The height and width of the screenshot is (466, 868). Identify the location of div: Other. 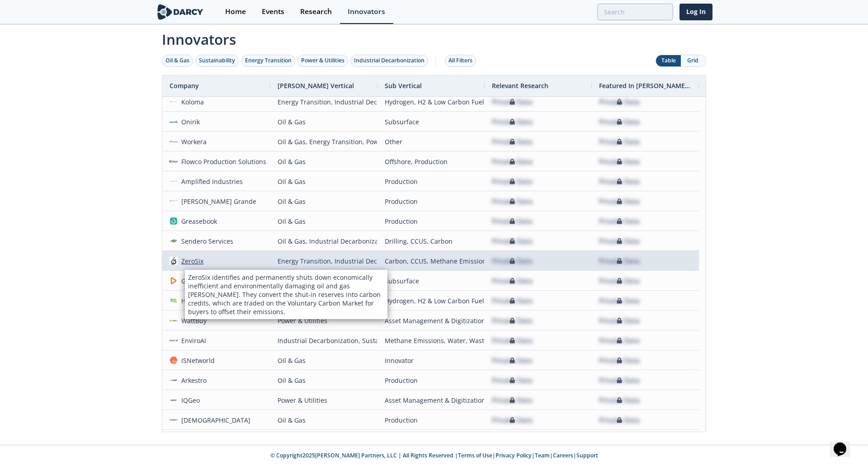
(431, 142).